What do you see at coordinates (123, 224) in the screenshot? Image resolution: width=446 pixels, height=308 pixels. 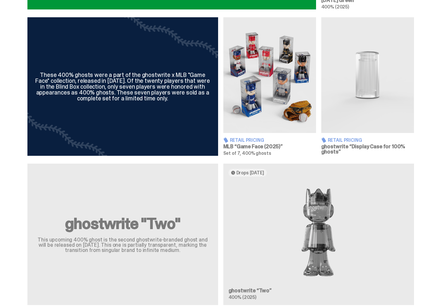 I see `h2: ghostwrite "Two"` at bounding box center [123, 224].